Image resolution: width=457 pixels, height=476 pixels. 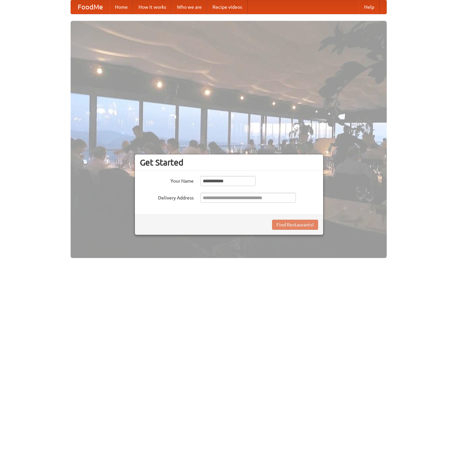 What do you see at coordinates (229, 163) in the screenshot?
I see `h3: Get Started` at bounding box center [229, 163].